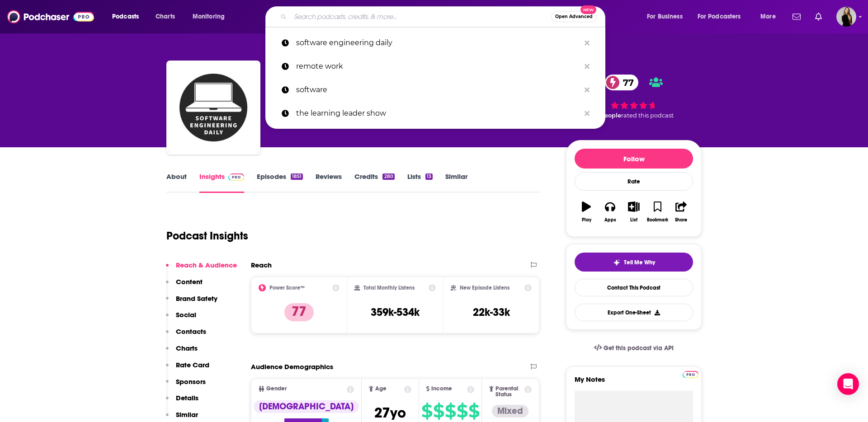  I want to click on span: Logged in as editaivancevic, so click(847, 17).